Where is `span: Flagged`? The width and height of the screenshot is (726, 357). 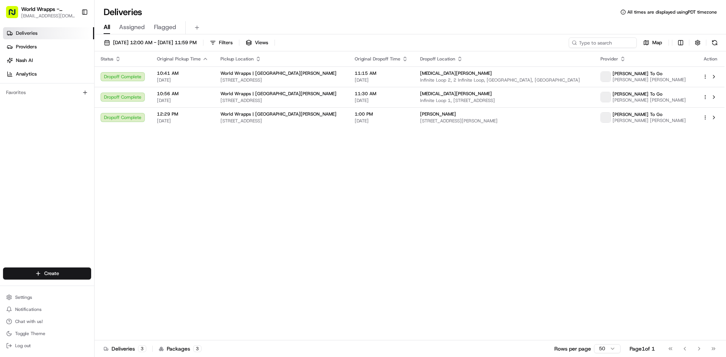
span: Flagged is located at coordinates (165, 27).